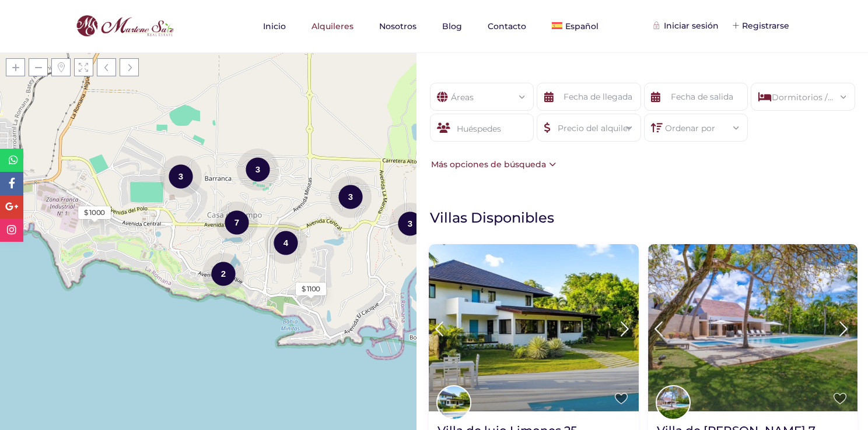  I want to click on div: Huéspedes, so click(482, 128).